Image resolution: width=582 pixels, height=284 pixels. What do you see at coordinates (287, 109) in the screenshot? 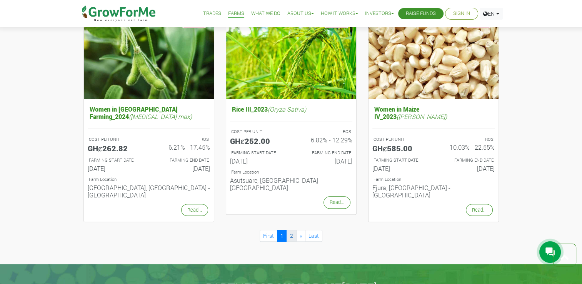
I see `i: (Oryza Sativa)` at bounding box center [287, 109].